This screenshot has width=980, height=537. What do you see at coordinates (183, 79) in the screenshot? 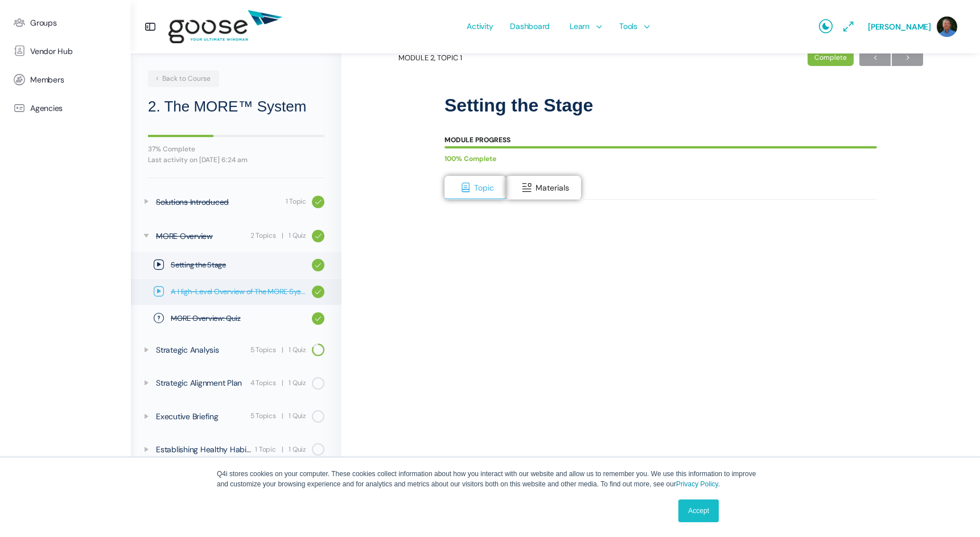
I see `a: Back to Course` at bounding box center [183, 79].